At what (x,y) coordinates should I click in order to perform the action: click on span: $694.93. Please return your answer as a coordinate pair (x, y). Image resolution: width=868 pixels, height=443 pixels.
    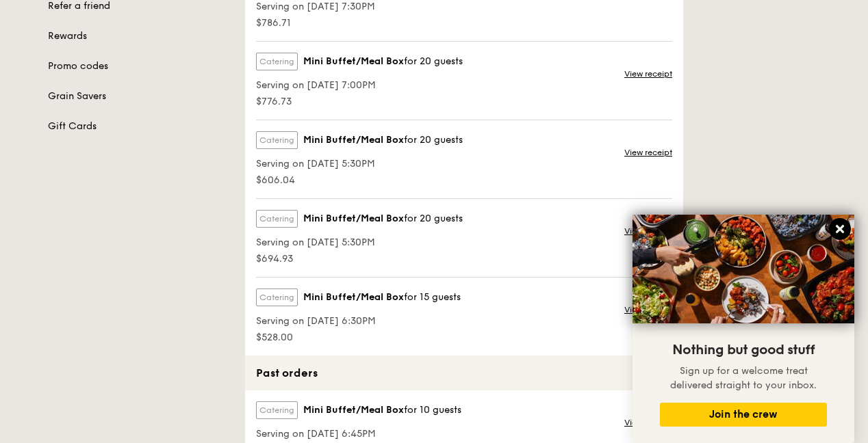
    Looking at the image, I should click on (360, 259).